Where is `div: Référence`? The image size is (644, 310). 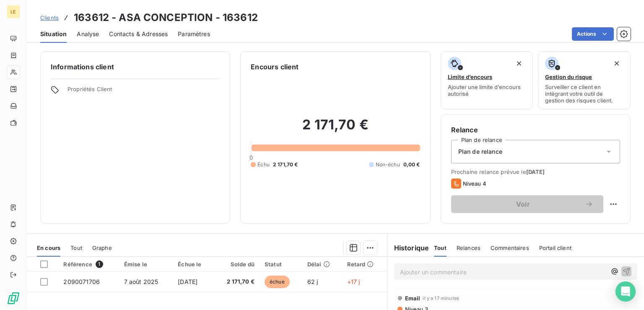
div: Référence is located at coordinates (89, 264).